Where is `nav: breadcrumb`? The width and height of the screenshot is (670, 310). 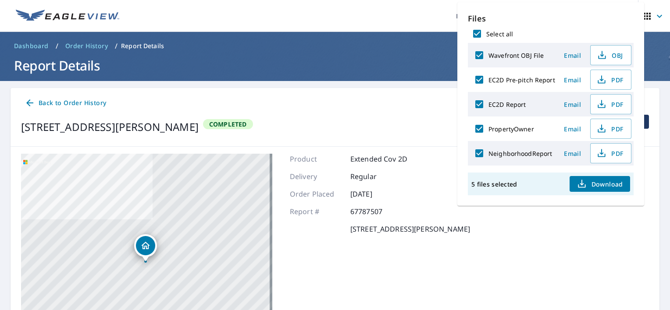 nav: breadcrumb is located at coordinates (335, 46).